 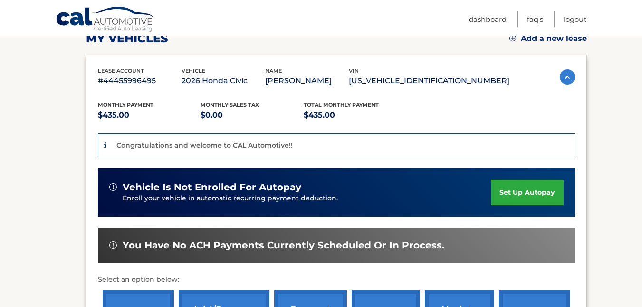 I want to click on a: Logout, so click(x=575, y=19).